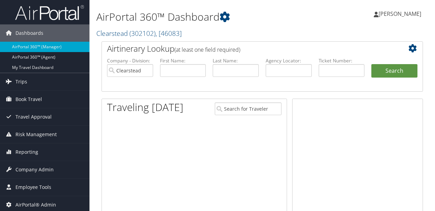  What do you see at coordinates (169, 33) in the screenshot?
I see `span: , [ 46083 ]` at bounding box center [169, 33].